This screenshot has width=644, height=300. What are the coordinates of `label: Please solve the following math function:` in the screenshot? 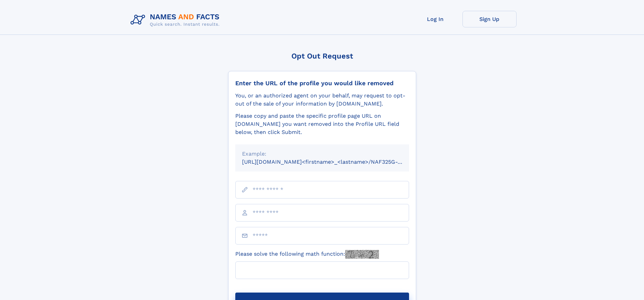 It's located at (307, 254).